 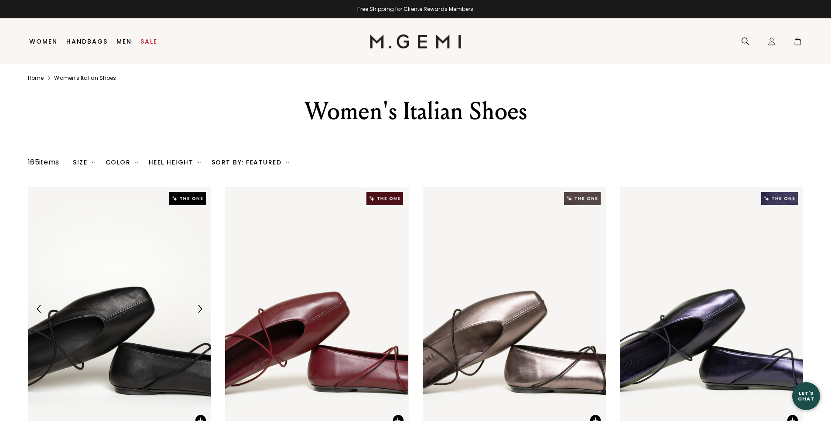 What do you see at coordinates (122, 162) in the screenshot?
I see `div: Color` at bounding box center [122, 162].